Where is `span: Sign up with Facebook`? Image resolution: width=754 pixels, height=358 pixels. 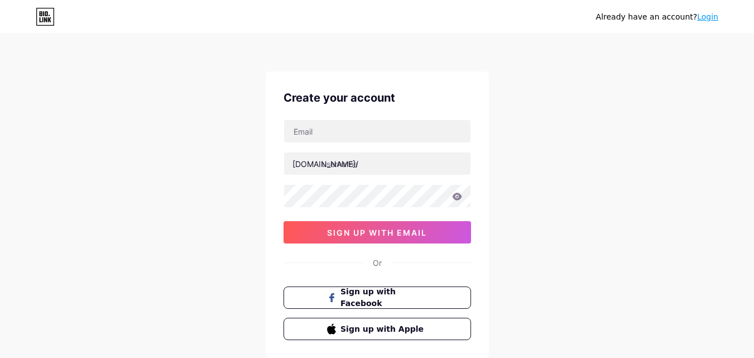 span: Sign up with Facebook is located at coordinates (384, 298).